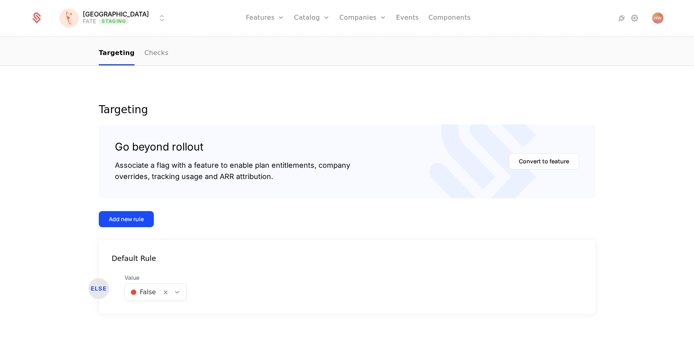  What do you see at coordinates (114, 18) in the screenshot?
I see `button: Select environment` at bounding box center [114, 18].